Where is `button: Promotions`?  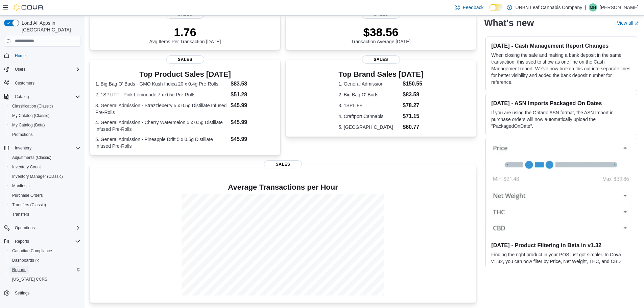
button: Promotions is located at coordinates (45, 135).